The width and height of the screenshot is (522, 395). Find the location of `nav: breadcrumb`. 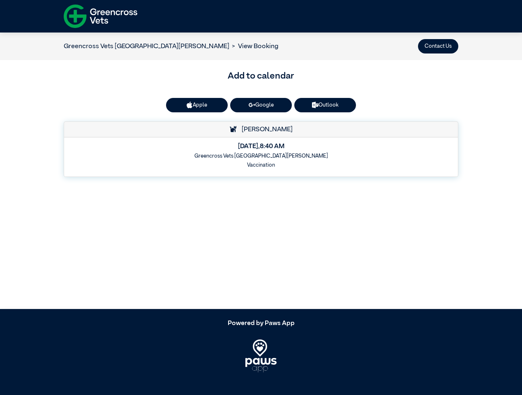

nav: breadcrumb is located at coordinates (171, 46).